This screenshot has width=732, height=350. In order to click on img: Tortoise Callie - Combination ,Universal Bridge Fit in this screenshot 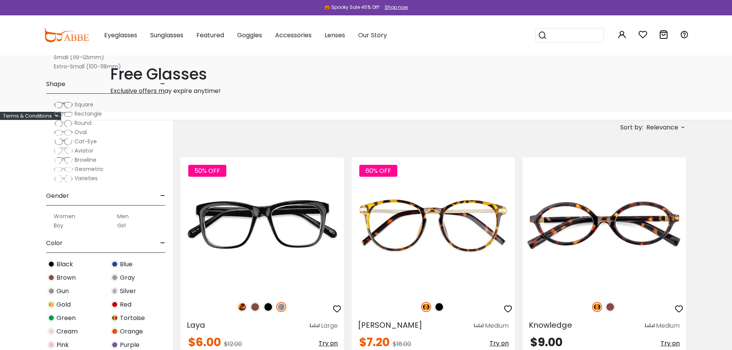, I will do `click(433, 225)`.